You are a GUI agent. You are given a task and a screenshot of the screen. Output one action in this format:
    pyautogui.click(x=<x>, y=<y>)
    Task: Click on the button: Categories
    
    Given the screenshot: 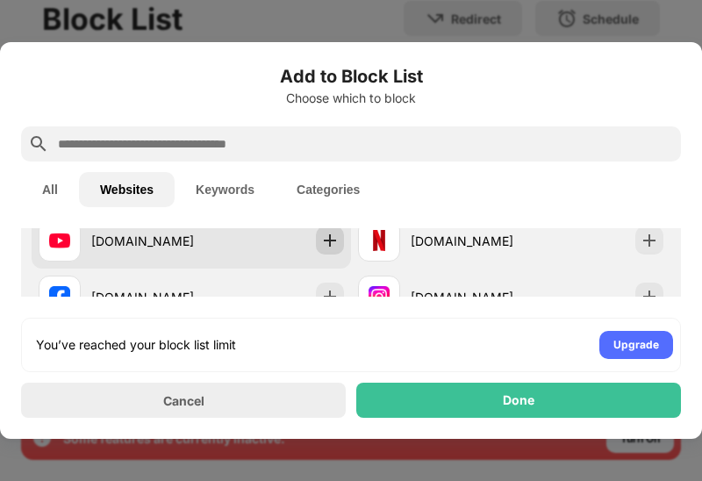 What is the action you would take?
    pyautogui.click(x=328, y=189)
    